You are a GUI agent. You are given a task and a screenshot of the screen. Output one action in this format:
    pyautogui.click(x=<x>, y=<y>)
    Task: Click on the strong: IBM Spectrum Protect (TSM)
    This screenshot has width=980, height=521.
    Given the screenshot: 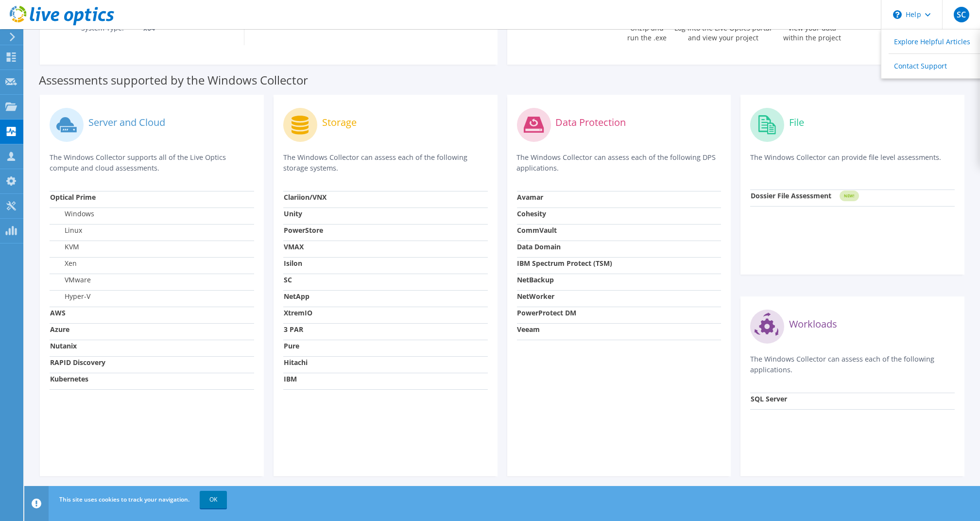 What is the action you would take?
    pyautogui.click(x=565, y=263)
    